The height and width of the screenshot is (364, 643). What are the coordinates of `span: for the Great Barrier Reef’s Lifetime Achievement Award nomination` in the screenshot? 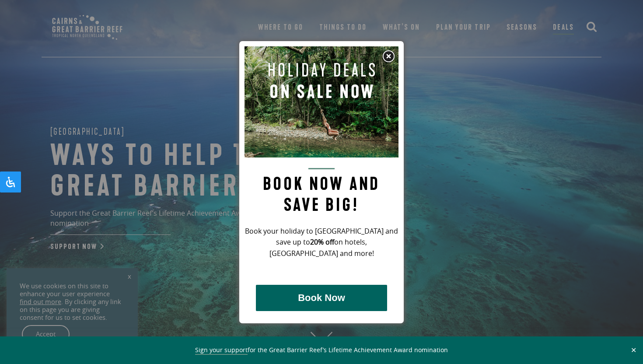 It's located at (322, 350).